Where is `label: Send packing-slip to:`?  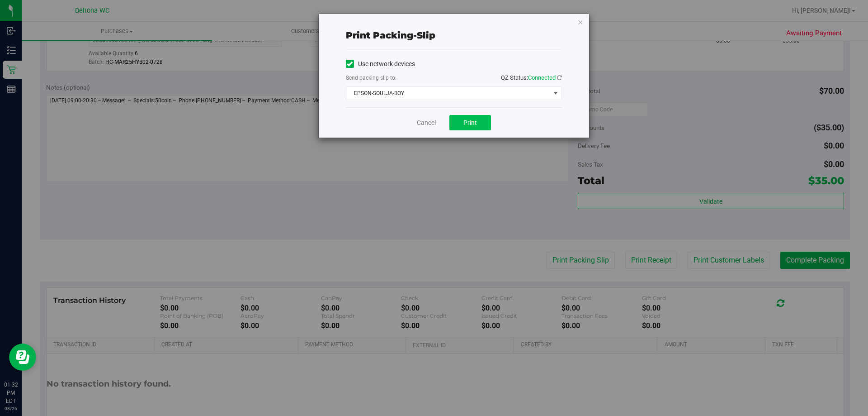
label: Send packing-slip to: is located at coordinates (371, 78).